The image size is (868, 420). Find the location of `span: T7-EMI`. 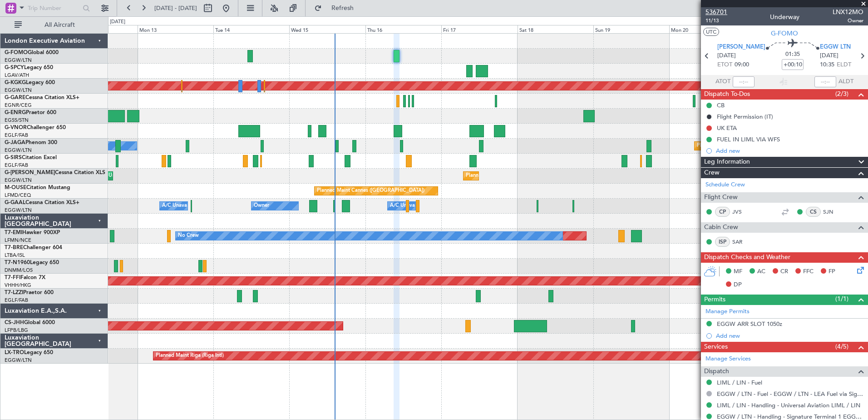

span: T7-EMI is located at coordinates (13, 232).